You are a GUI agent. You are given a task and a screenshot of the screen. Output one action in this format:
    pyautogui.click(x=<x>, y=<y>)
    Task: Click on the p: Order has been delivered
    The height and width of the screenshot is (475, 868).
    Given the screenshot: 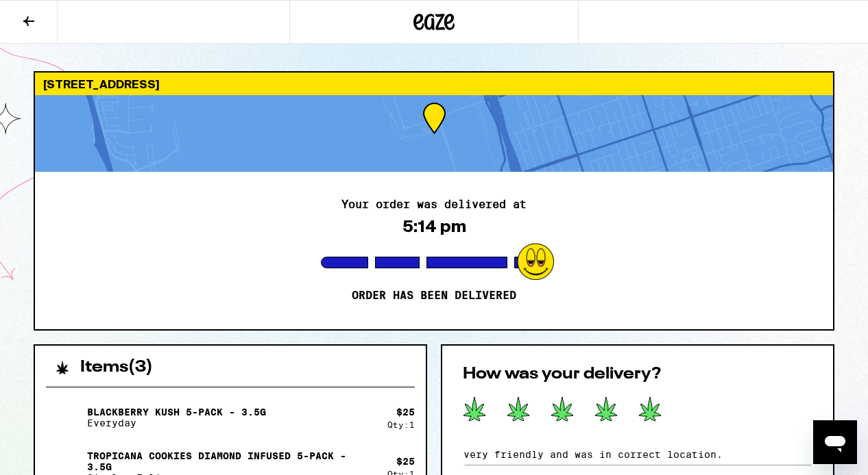 What is the action you would take?
    pyautogui.click(x=434, y=296)
    